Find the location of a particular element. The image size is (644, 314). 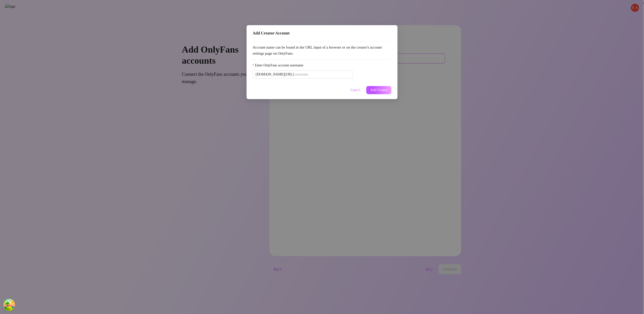

div: Add Creator Account is located at coordinates (322, 33).